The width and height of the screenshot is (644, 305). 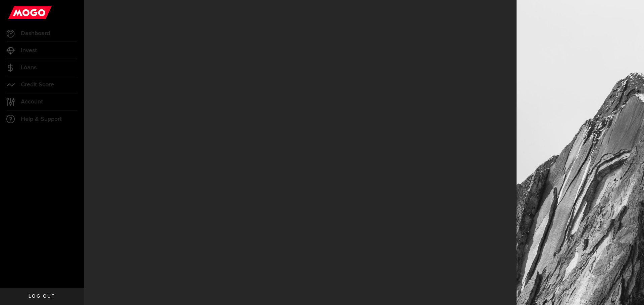 What do you see at coordinates (42, 296) in the screenshot?
I see `span: Log out` at bounding box center [42, 296].